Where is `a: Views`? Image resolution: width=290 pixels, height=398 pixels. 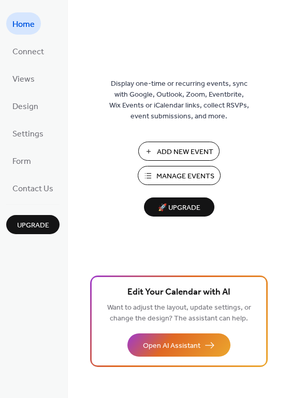 a: Views is located at coordinates (23, 78).